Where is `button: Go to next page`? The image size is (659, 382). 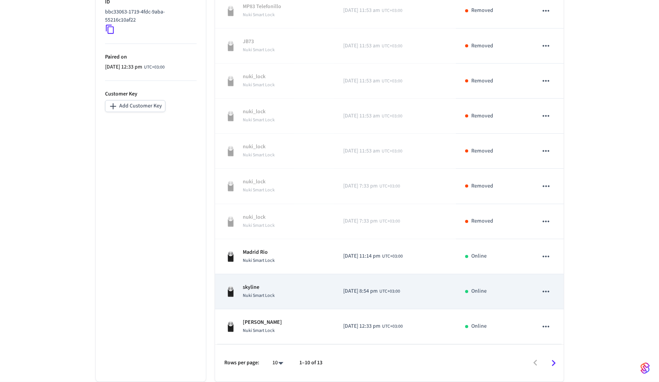 button: Go to next page is located at coordinates (554, 363).